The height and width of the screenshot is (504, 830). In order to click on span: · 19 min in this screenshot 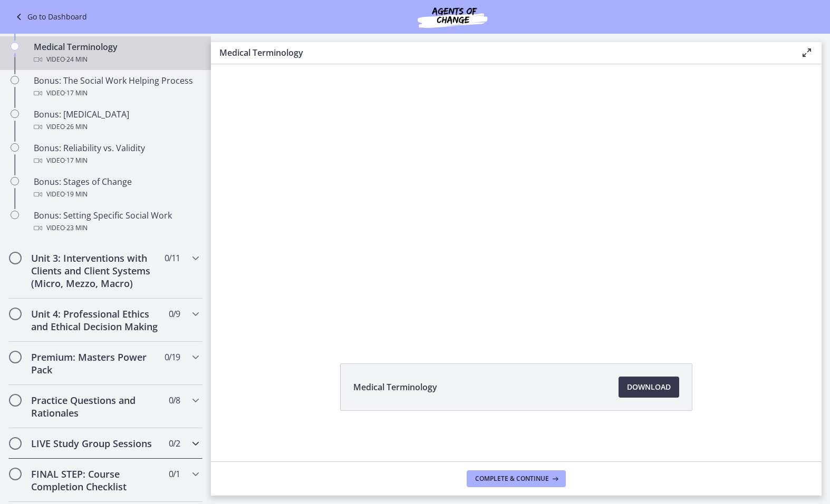, I will do `click(76, 195)`.